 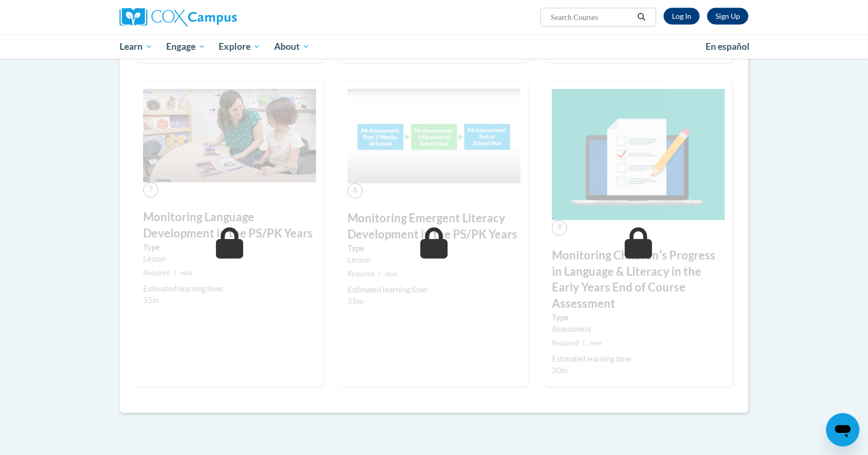 I want to click on div: Assessment, so click(x=638, y=329).